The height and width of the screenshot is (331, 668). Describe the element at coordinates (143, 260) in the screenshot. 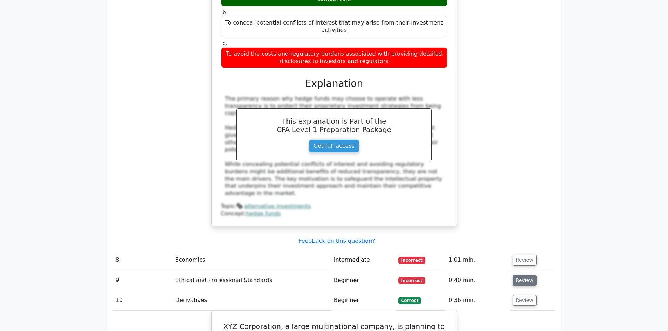

I see `td: 8` at that location.